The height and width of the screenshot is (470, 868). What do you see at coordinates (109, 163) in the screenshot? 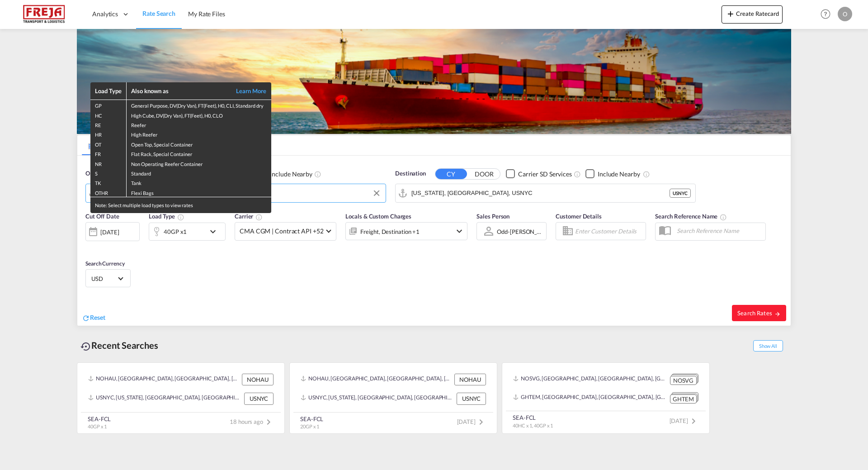
I see `td: NR` at bounding box center [109, 163].